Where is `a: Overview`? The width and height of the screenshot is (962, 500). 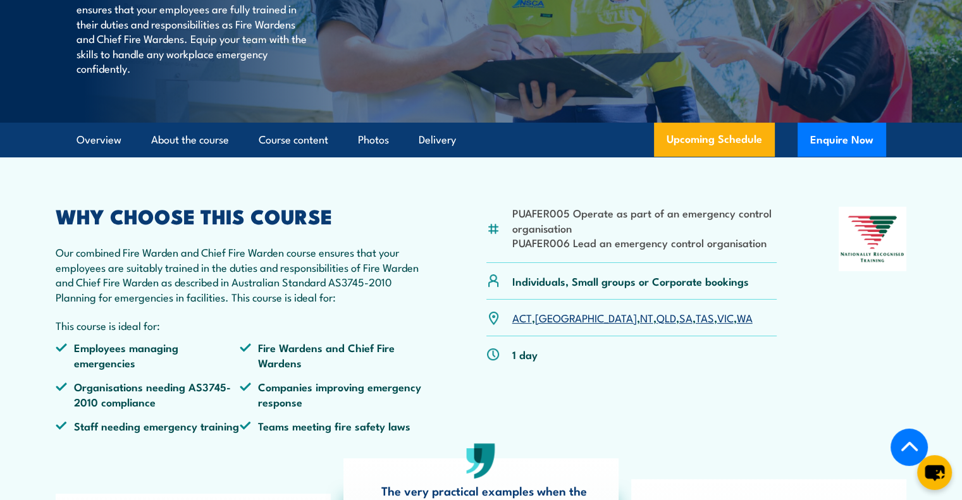
a: Overview is located at coordinates (99, 140).